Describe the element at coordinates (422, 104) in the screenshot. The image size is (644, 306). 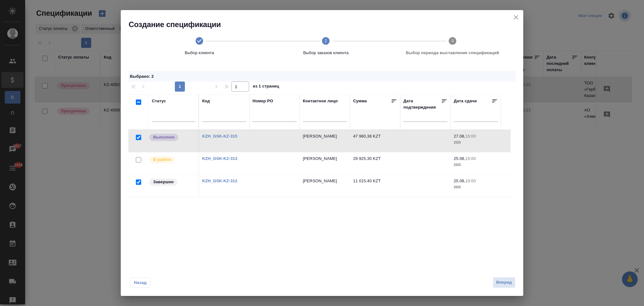
I see `div: Дата подтверждения` at that location.